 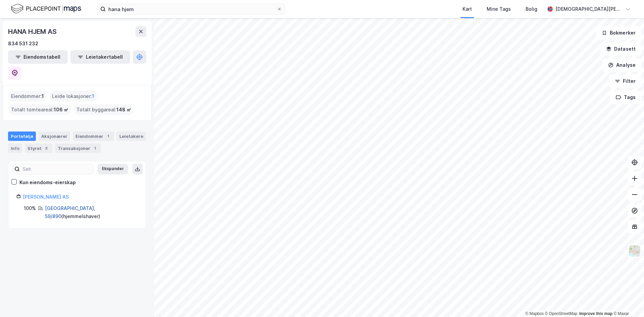 I want to click on div: Portefølje, so click(x=22, y=136).